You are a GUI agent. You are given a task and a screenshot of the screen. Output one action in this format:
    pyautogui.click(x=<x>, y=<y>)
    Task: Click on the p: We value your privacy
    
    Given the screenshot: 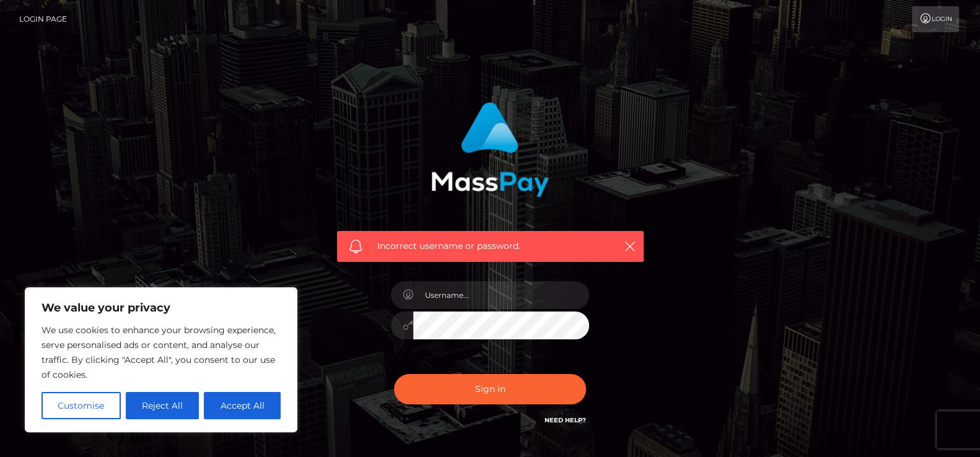 What is the action you would take?
    pyautogui.click(x=161, y=308)
    